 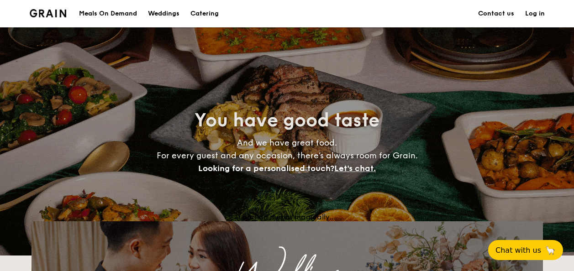 I want to click on a: Logotype, so click(x=48, y=13).